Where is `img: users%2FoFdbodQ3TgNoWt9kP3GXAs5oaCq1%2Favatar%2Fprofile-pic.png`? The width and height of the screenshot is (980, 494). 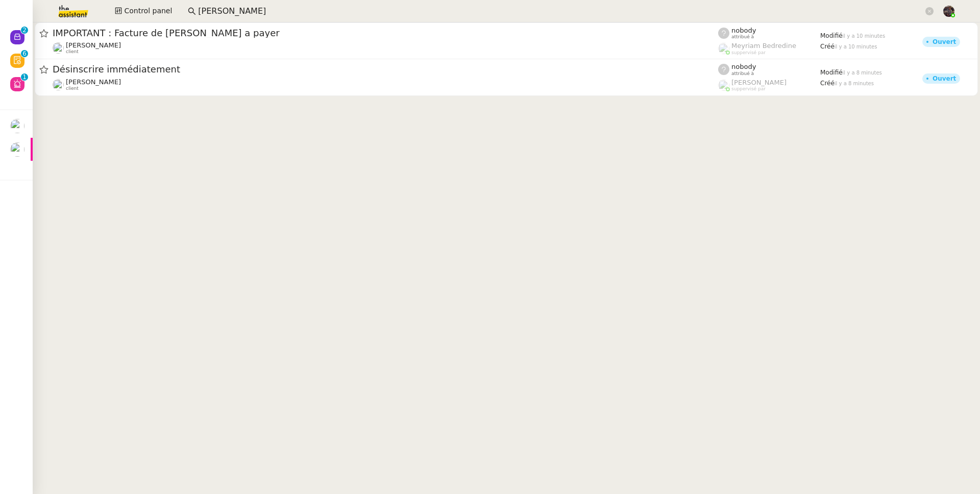 img: users%2FoFdbodQ3TgNoWt9kP3GXAs5oaCq1%2Favatar%2Fprofile-pic.png is located at coordinates (724, 85).